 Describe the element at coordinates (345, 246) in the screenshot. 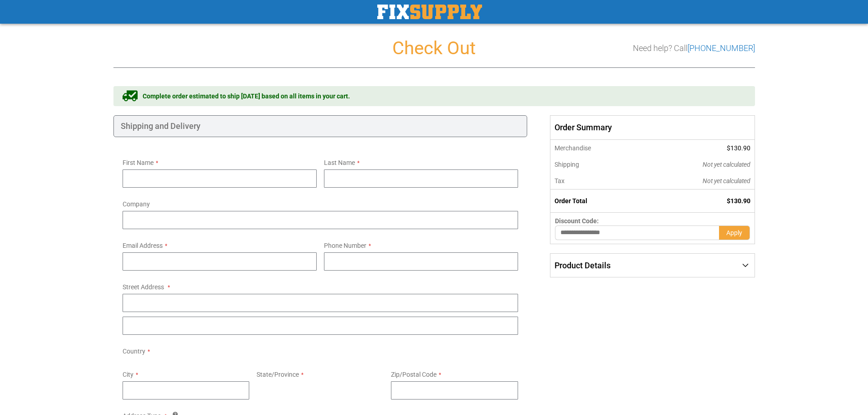

I see `span: Phone Number` at that location.